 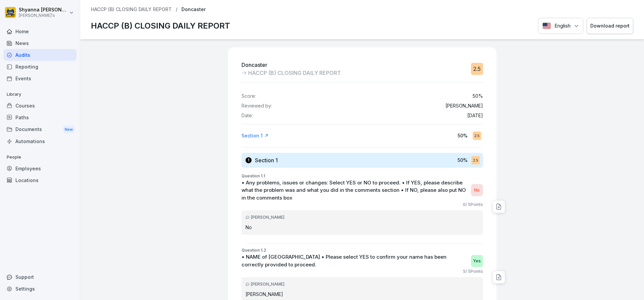 I want to click on button: Download report, so click(x=610, y=26).